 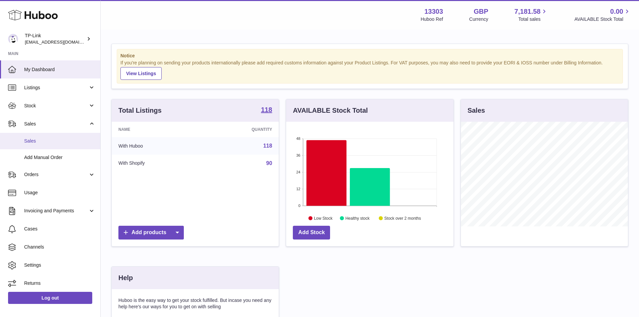 What do you see at coordinates (323, 218) in the screenshot?
I see `text: Low Stock` at bounding box center [323, 218].